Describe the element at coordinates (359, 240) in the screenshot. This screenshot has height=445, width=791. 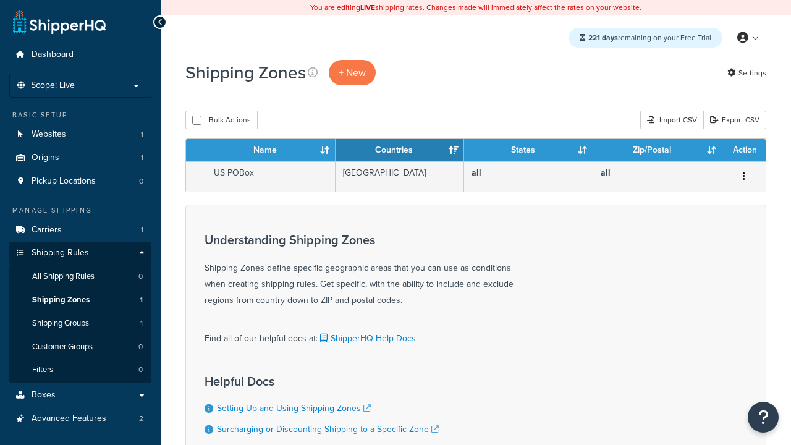
I see `h3: Understanding Shipping Zones` at that location.